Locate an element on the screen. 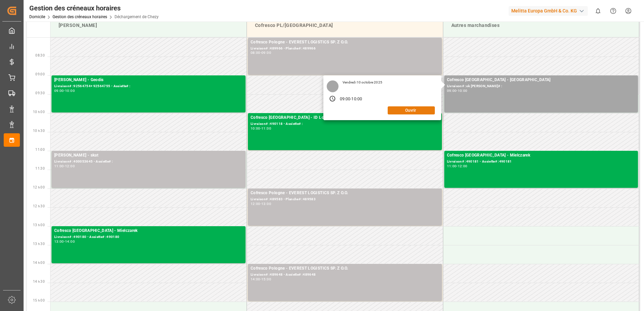 This screenshot has height=311, width=644. div: Livraison# :489583 - Planche# :489583 is located at coordinates (345, 199).